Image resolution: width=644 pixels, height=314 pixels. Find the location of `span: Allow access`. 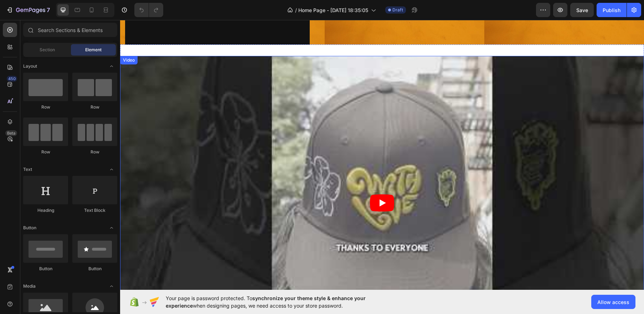

span: Allow access is located at coordinates (613, 302).